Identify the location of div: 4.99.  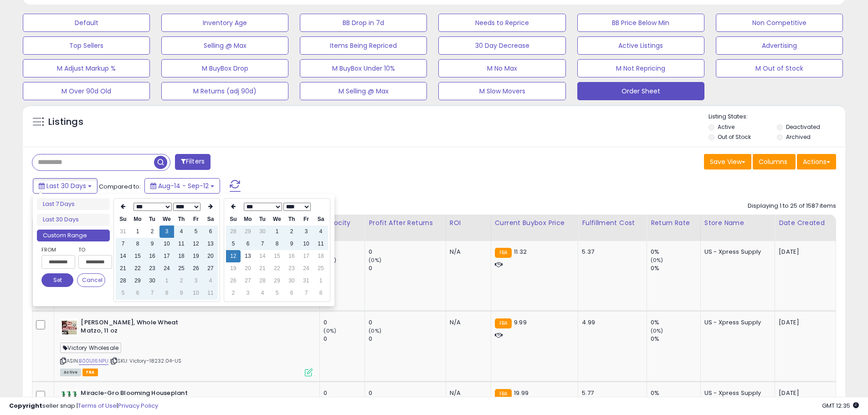
(611, 323).